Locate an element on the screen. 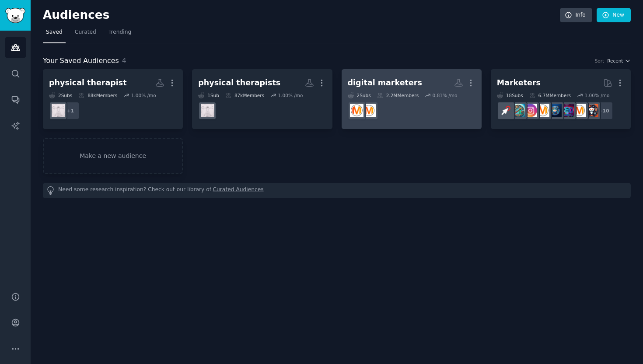  div: physical therapist is located at coordinates (88, 83).